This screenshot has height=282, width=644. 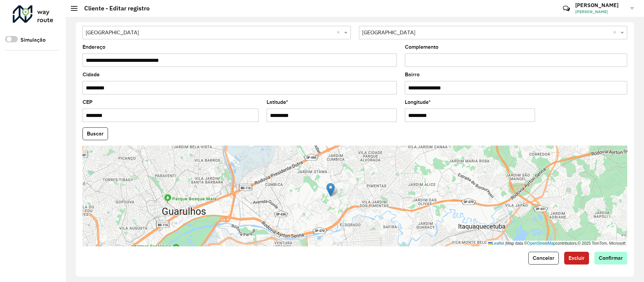 I want to click on div: Map data © contributors,© 2025 TomTom, Microsoft, so click(x=557, y=243).